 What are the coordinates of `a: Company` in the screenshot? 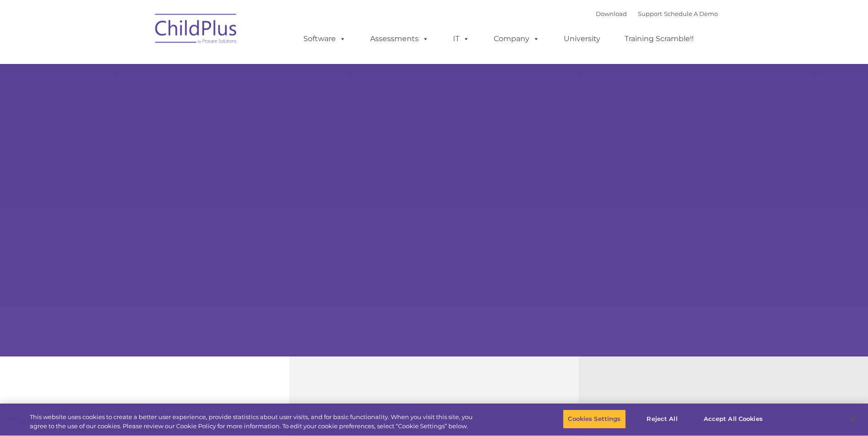 It's located at (516, 39).